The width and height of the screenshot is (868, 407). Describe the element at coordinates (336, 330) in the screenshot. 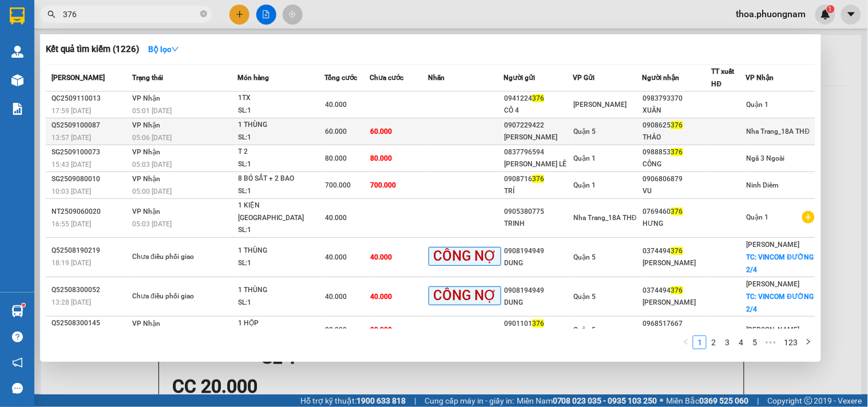

I see `span: 20.000` at that location.